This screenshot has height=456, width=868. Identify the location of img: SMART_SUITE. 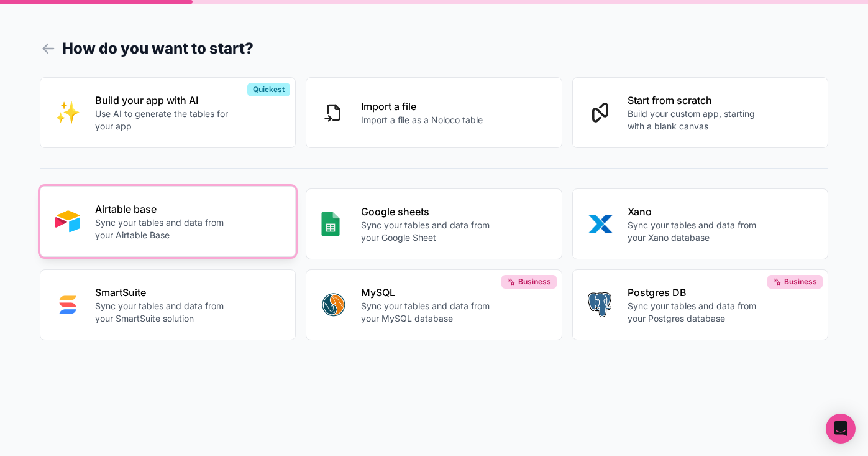
(68, 305).